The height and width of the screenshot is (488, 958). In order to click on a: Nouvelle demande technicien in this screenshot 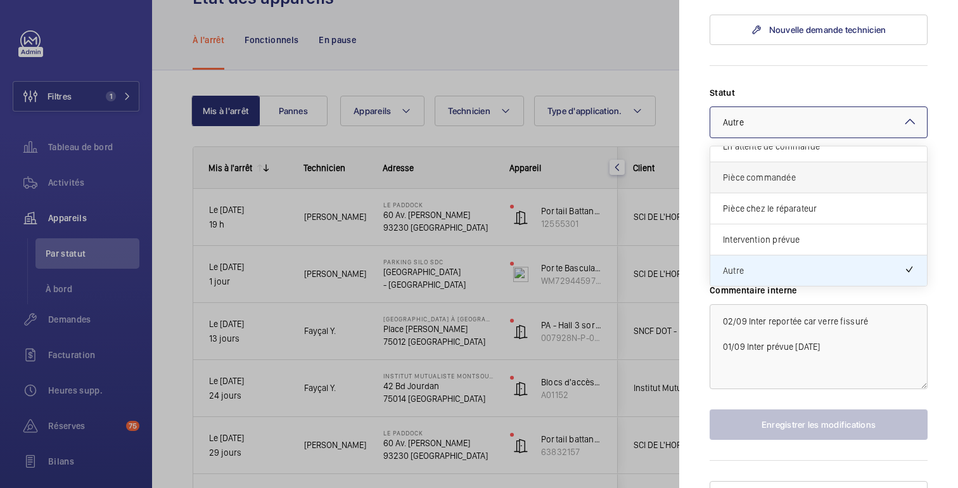, I will do `click(819, 30)`.